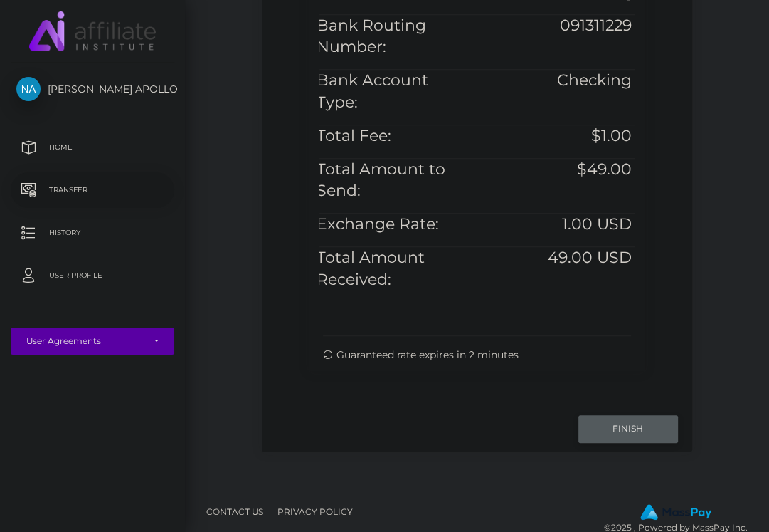  Describe the element at coordinates (315, 511) in the screenshot. I see `a: Privacy Policy` at that location.